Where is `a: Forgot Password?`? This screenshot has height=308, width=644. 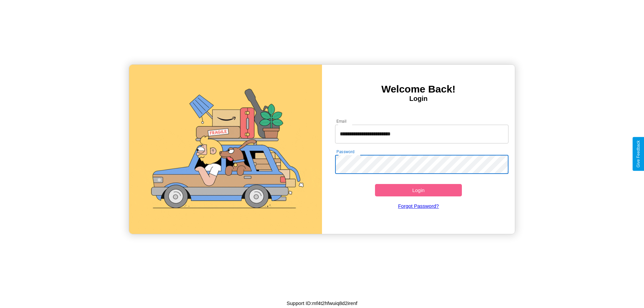 a: Forgot Password? is located at coordinates (419, 206).